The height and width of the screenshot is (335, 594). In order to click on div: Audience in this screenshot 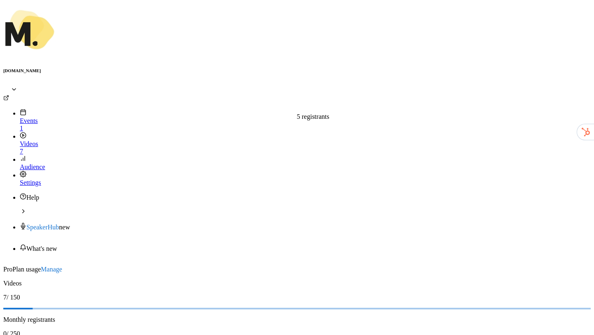, I will do `click(305, 163)`.